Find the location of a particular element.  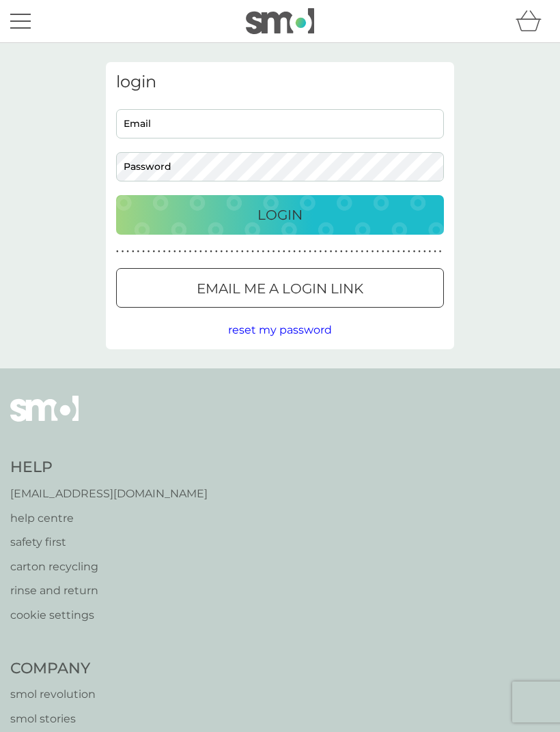

a: smol stories is located at coordinates (83, 719).